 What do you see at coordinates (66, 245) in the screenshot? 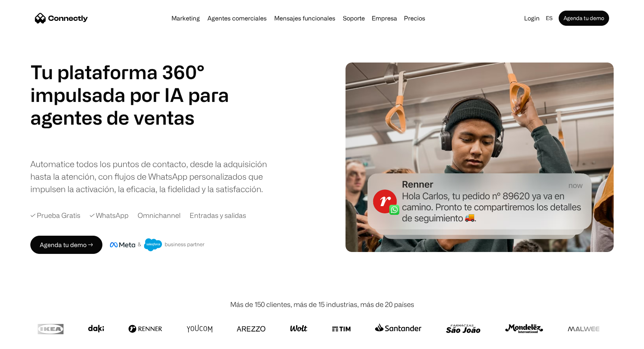
I see `a: Agenda tu demo →` at bounding box center [66, 245].